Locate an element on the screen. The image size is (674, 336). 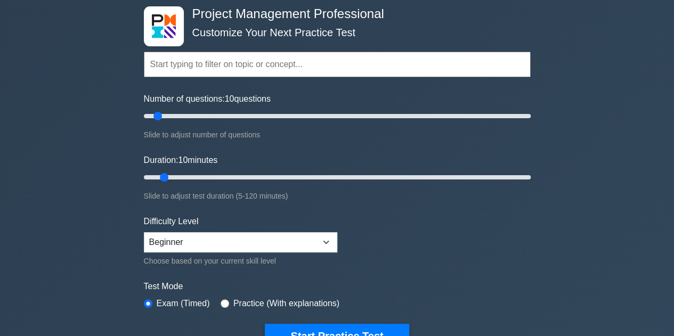
label: Test Mode is located at coordinates (337, 287).